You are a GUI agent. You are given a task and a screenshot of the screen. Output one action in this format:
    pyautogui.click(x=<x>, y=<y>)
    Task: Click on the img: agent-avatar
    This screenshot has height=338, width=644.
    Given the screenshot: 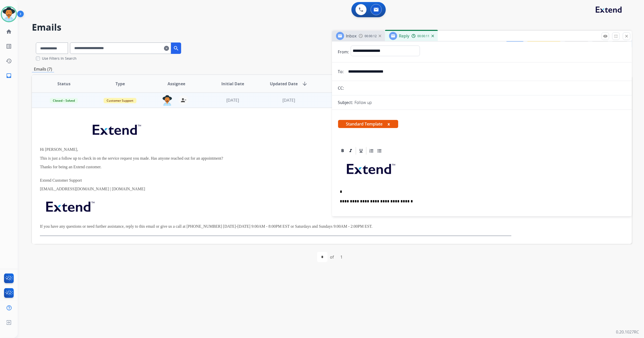 What is the action you would take?
    pyautogui.click(x=167, y=100)
    